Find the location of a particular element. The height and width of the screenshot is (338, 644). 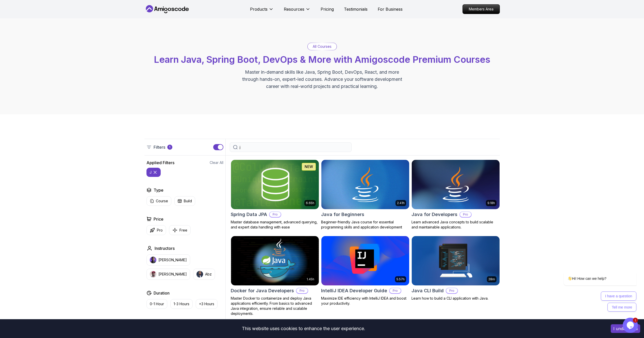

input: Search Java, React, Spring boot ... is located at coordinates (294, 147).